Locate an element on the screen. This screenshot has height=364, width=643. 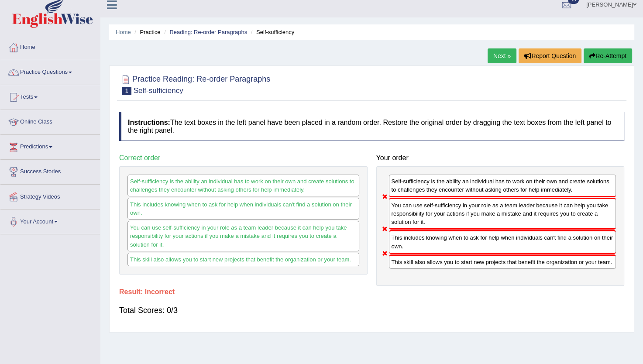
a: Online Class is located at coordinates (50, 121).